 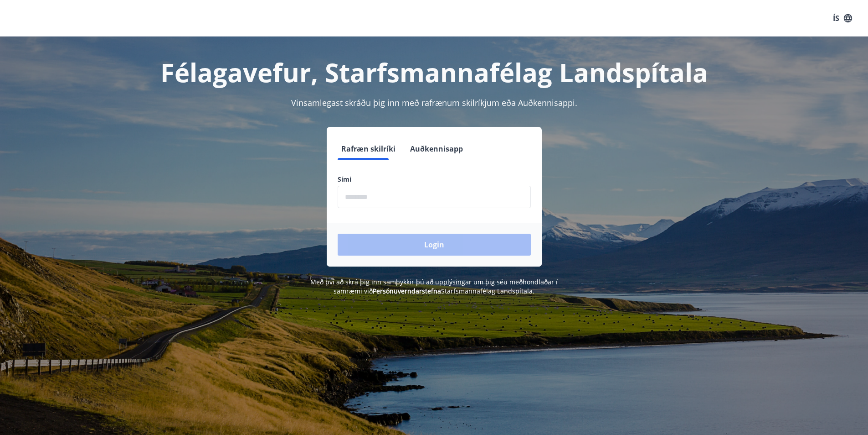 I want to click on span: Með því að skrá þig inn samþykkir þú að upplýsingar um þig séu meðhöndlaðar í samræmi við Starfsm..., so click(x=434, y=286).